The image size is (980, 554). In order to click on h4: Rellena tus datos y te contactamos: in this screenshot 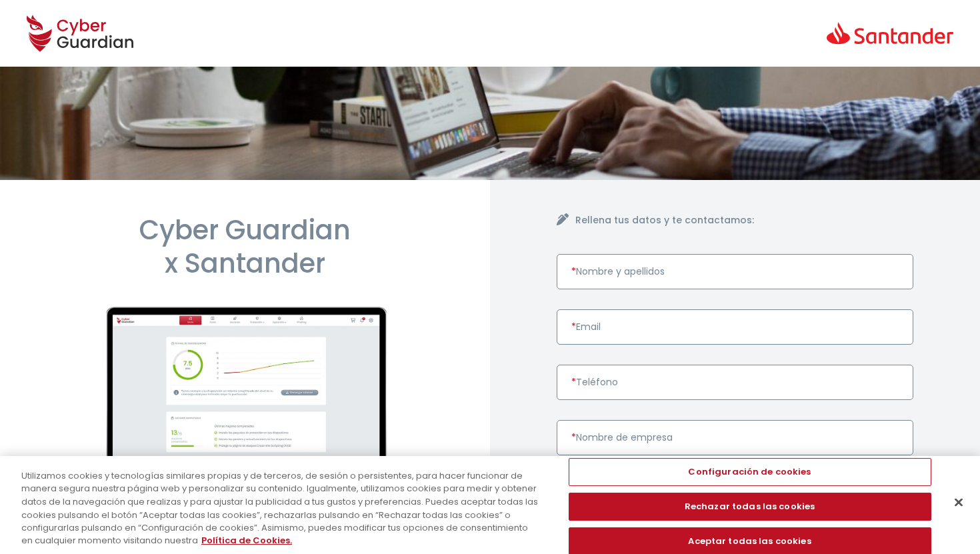, I will do `click(744, 220)`.